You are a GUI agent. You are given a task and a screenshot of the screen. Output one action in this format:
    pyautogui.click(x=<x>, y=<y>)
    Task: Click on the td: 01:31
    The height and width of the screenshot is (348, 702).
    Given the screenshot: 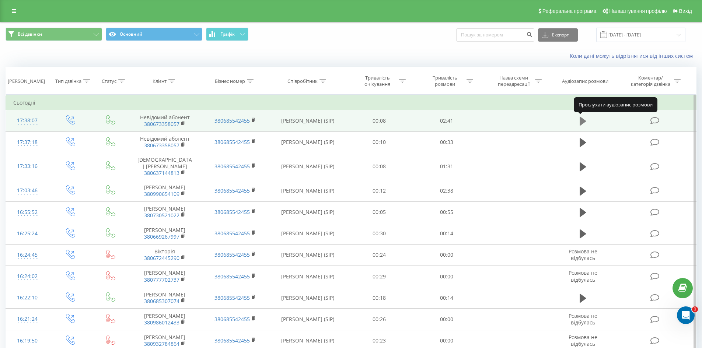 What is the action you would take?
    pyautogui.click(x=446, y=166)
    